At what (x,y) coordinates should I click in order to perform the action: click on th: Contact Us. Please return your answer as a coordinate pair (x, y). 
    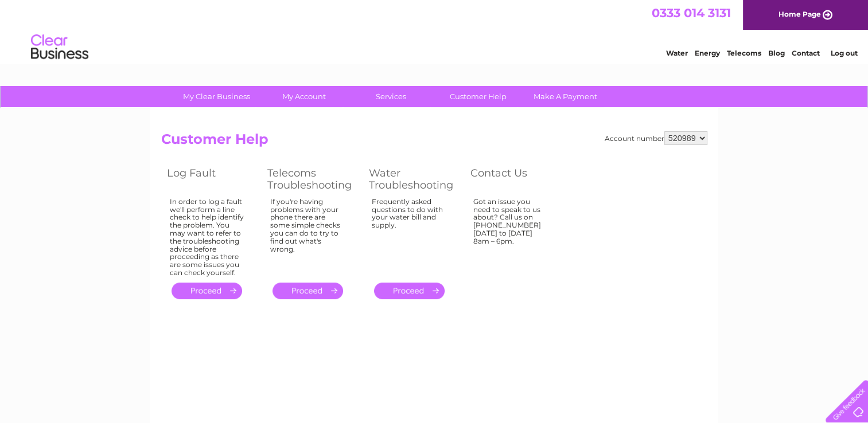
    Looking at the image, I should click on (515, 179).